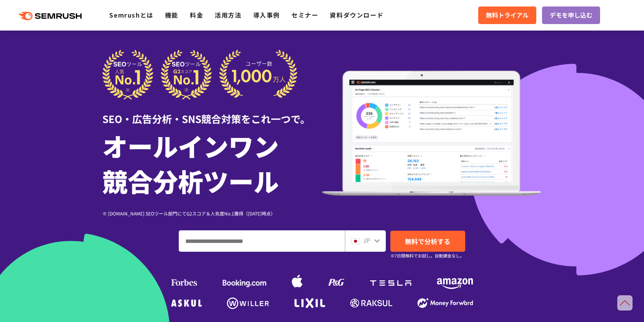 This screenshot has width=644, height=322. What do you see at coordinates (427, 242) in the screenshot?
I see `span: 無料で分析する` at bounding box center [427, 242].